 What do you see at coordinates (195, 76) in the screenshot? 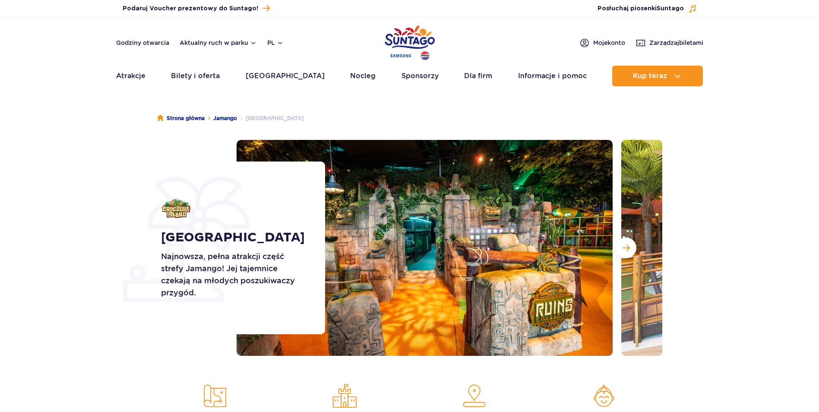
I see `a: Bilety i oferta` at bounding box center [195, 76].